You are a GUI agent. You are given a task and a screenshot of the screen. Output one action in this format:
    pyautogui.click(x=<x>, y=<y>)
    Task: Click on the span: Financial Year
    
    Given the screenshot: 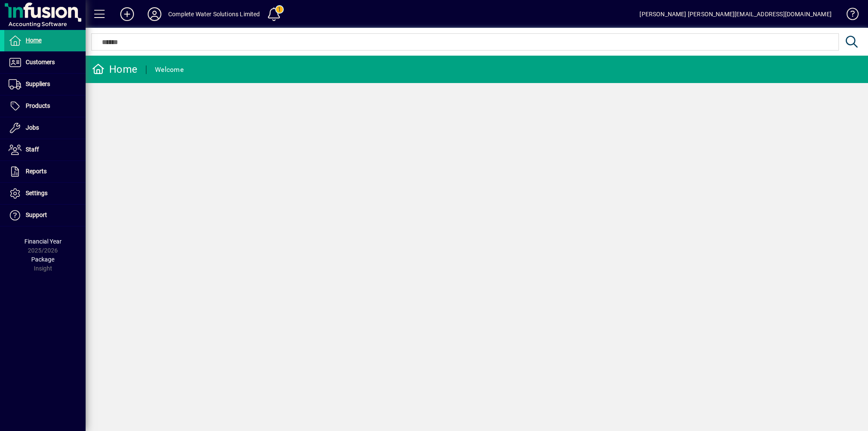 What is the action you would take?
    pyautogui.click(x=43, y=242)
    